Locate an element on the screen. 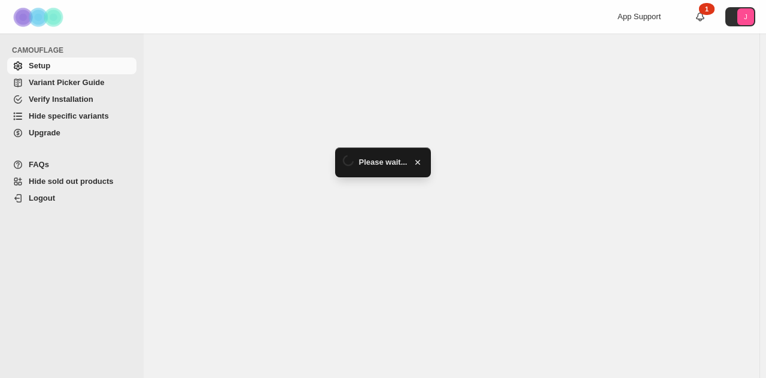 Image resolution: width=766 pixels, height=378 pixels. span: App Support is located at coordinates (639, 16).